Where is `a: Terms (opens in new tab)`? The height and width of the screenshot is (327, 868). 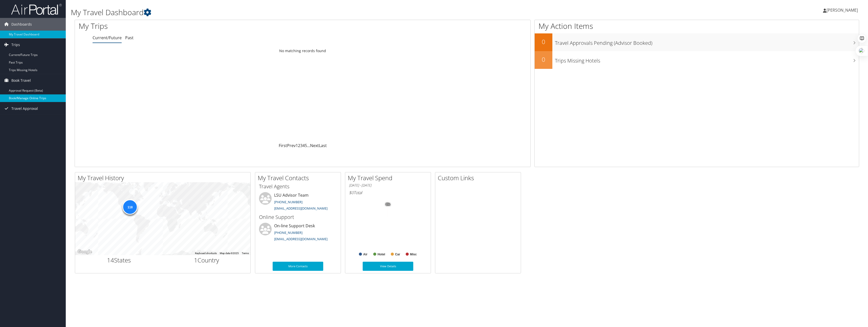 a: Terms (opens in new tab) is located at coordinates (245, 253).